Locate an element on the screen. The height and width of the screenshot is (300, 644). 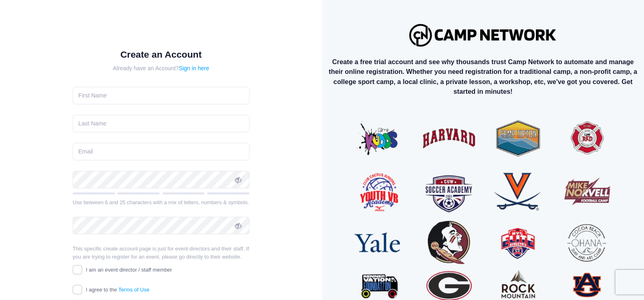
input: Last Name is located at coordinates (161, 123).